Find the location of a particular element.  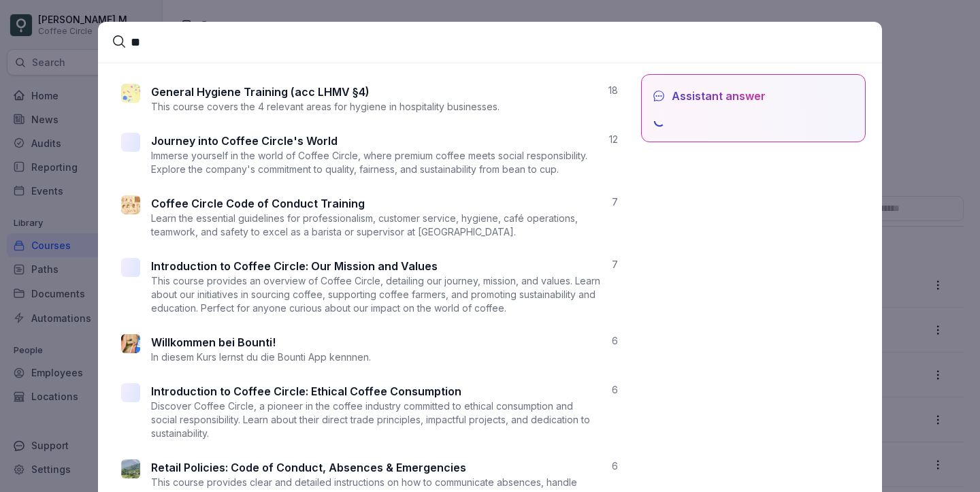

a: General Hygiene Training (acc LHMV §4)This course covers the 4 relevant areas for hygiene in hosp... is located at coordinates (370, 99).